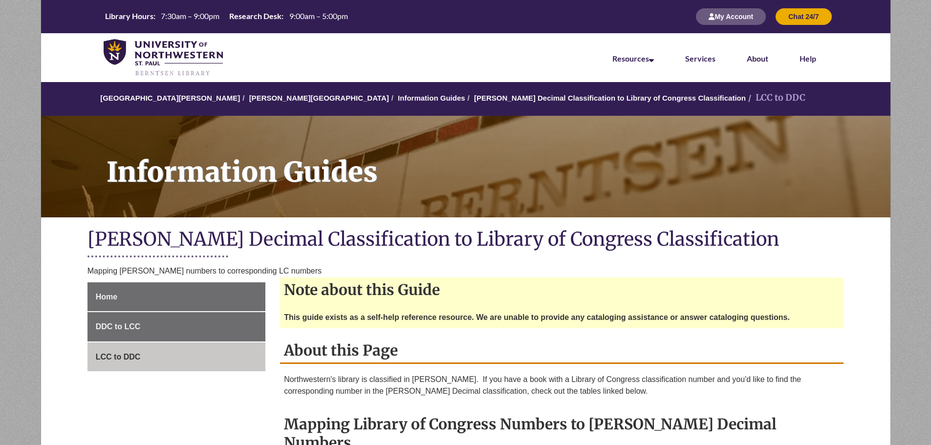  I want to click on a: Hours Today, so click(226, 17).